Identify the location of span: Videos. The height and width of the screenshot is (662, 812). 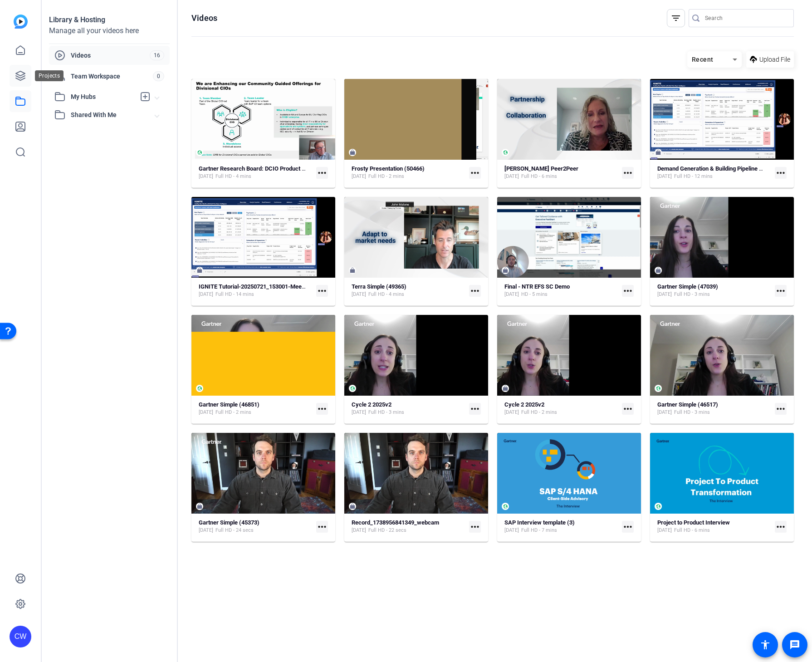
(111, 55).